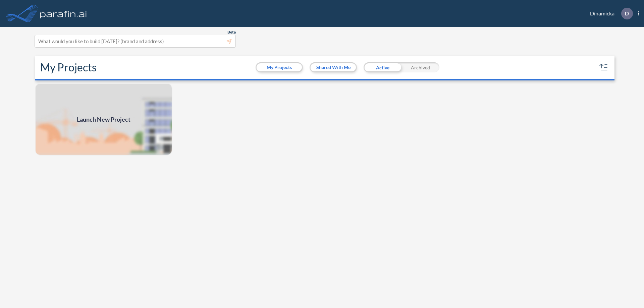 This screenshot has height=308, width=644. I want to click on div: Dinamicka, so click(610, 14).